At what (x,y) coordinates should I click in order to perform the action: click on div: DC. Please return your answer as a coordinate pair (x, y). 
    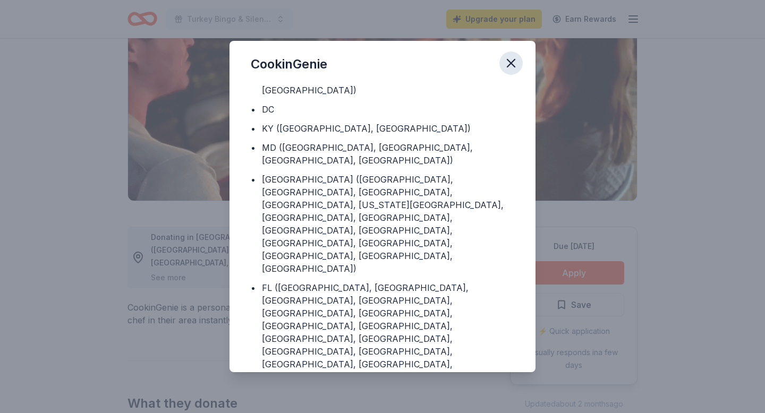
    Looking at the image, I should click on (268, 109).